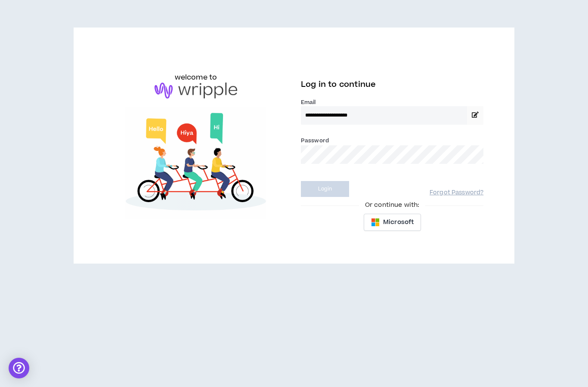 The image size is (588, 387). Describe the element at coordinates (392, 222) in the screenshot. I see `button: Microsoft` at that location.